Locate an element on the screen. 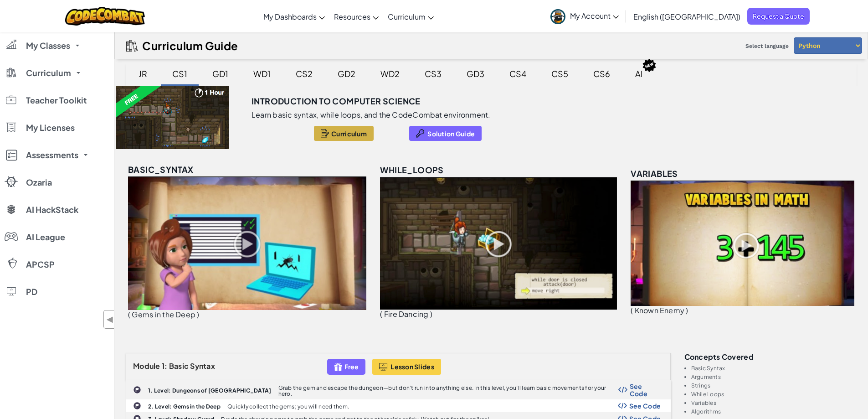 Image resolution: width=868 pixels, height=419 pixels. img: while_loops_unlocked.png is located at coordinates (498, 243).